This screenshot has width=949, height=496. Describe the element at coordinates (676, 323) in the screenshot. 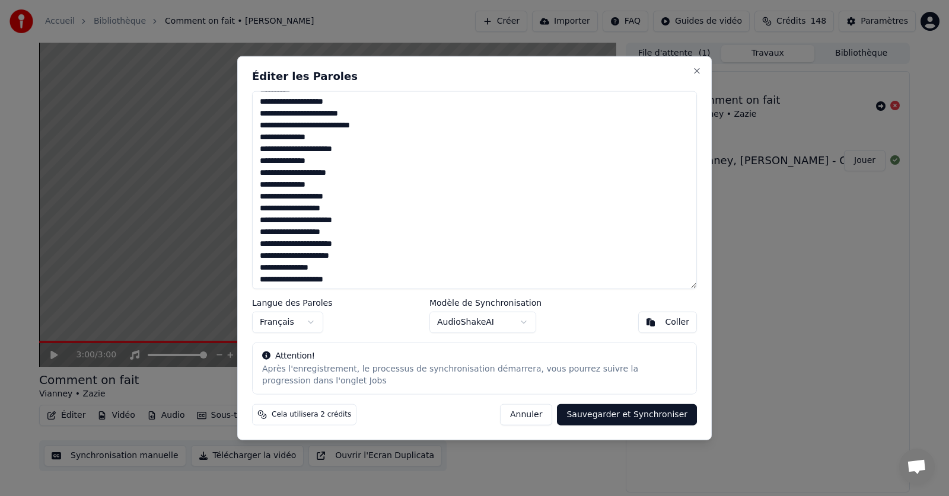

I see `div: Coller` at that location.